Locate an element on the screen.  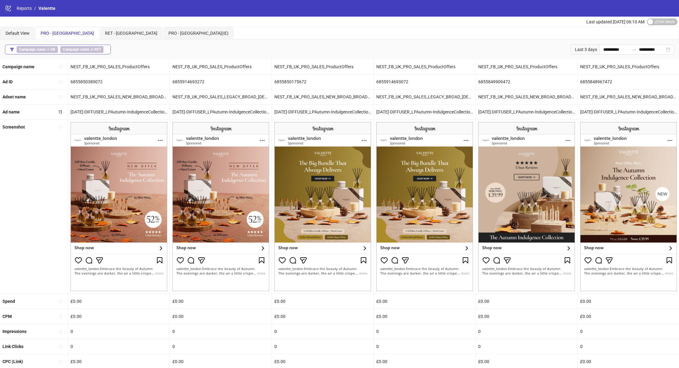
span: Default View is located at coordinates (18, 33).